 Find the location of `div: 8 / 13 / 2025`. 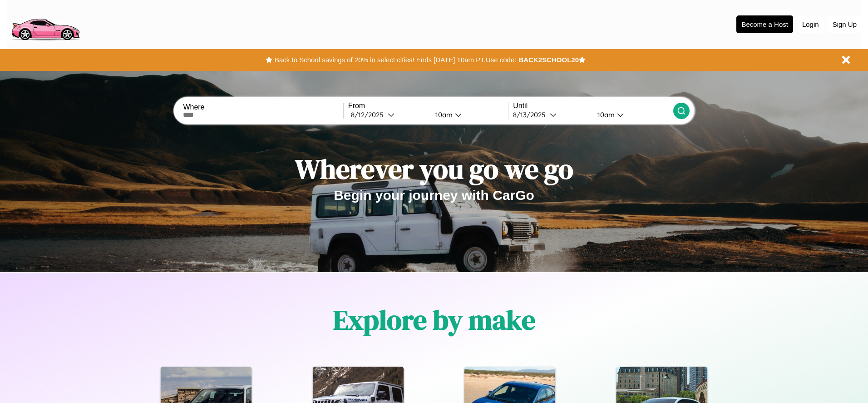

div: 8 / 13 / 2025 is located at coordinates (531, 115).